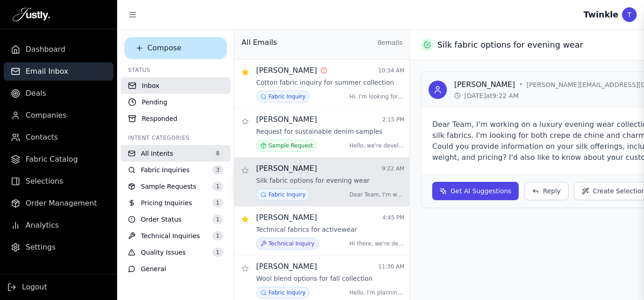 This screenshot has width=644, height=300. Describe the element at coordinates (601, 14) in the screenshot. I see `div: Twinkle` at that location.